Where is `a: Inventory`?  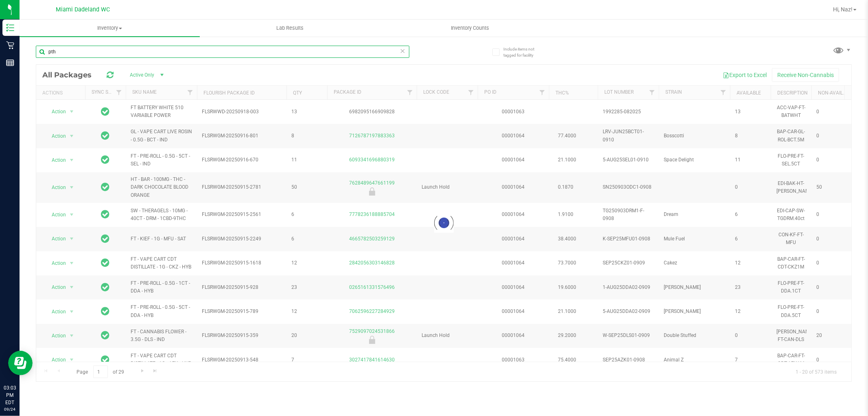
a: Inventory is located at coordinates (109, 28).